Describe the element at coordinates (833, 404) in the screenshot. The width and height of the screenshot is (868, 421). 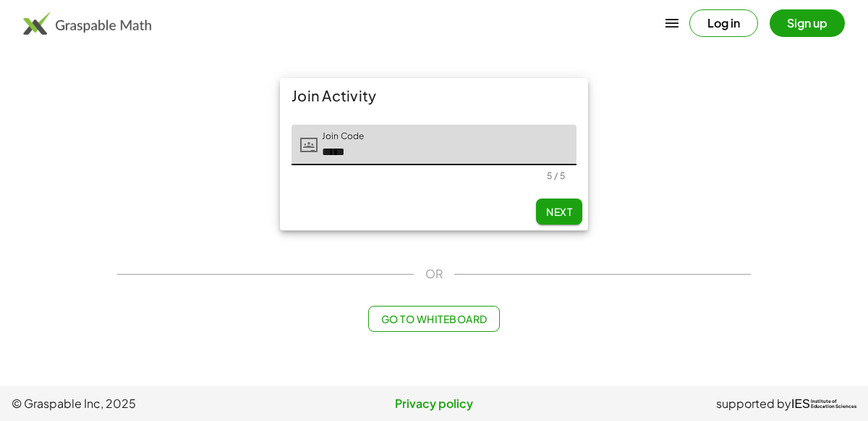
I see `span: Institute of Education Sciences` at that location.